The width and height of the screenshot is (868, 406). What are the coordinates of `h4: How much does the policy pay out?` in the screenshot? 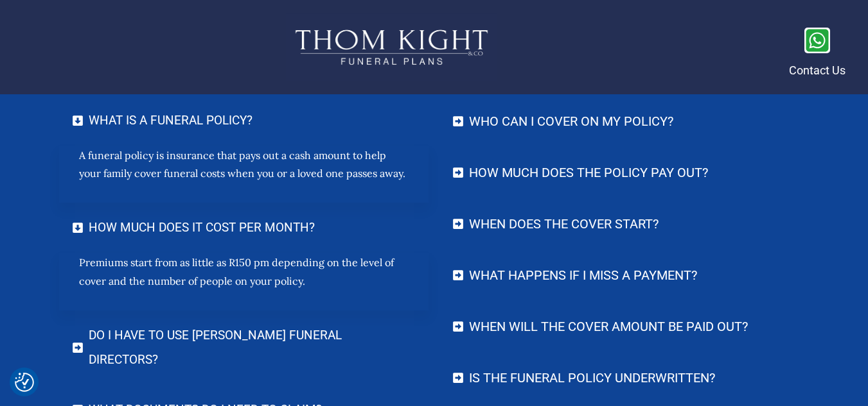 It's located at (632, 173).